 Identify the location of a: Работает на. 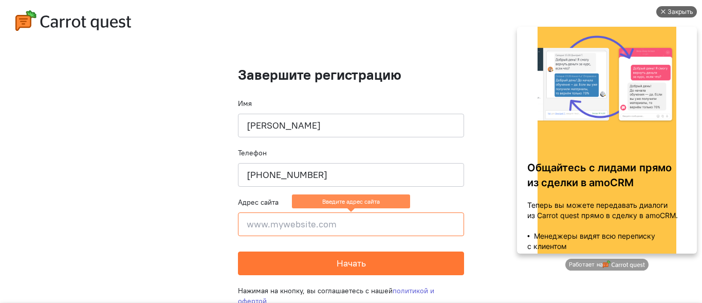
(95, 264).